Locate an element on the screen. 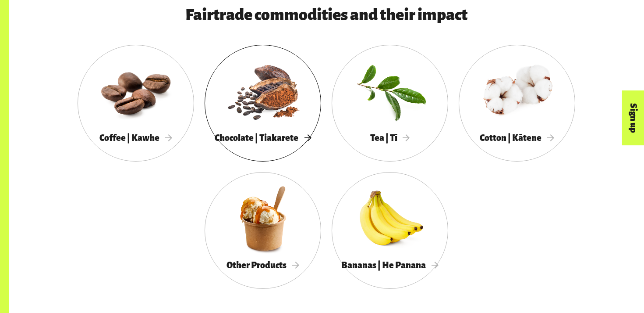 The image size is (644, 313). a: Tea | Tī is located at coordinates (390, 103).